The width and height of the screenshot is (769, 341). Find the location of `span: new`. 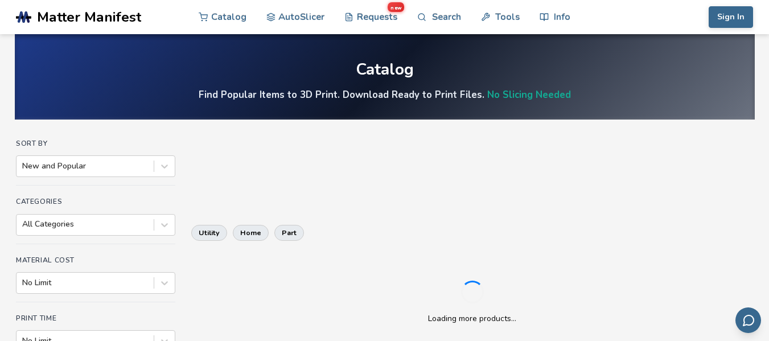

span: new is located at coordinates (395, 7).